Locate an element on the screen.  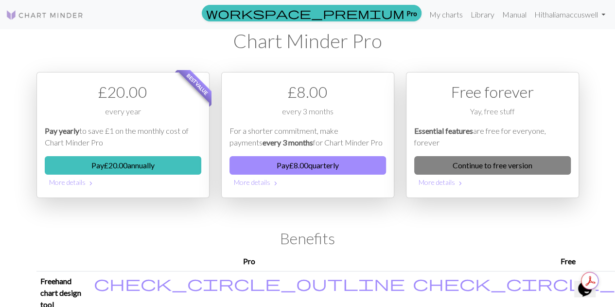
a: Library is located at coordinates (482, 15).